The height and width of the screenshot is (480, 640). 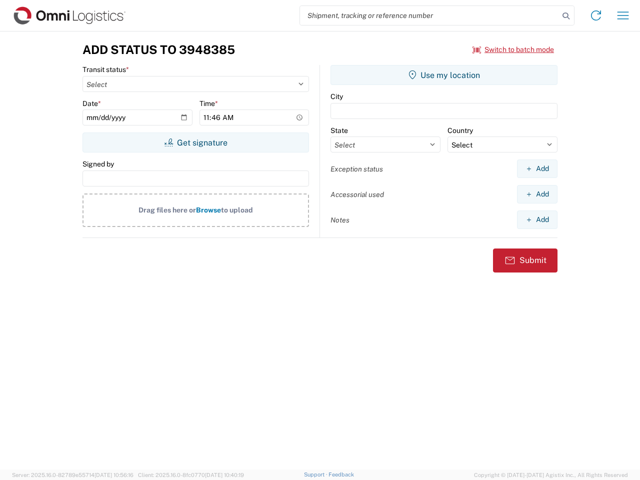 What do you see at coordinates (357, 169) in the screenshot?
I see `label: Exception status` at bounding box center [357, 169].